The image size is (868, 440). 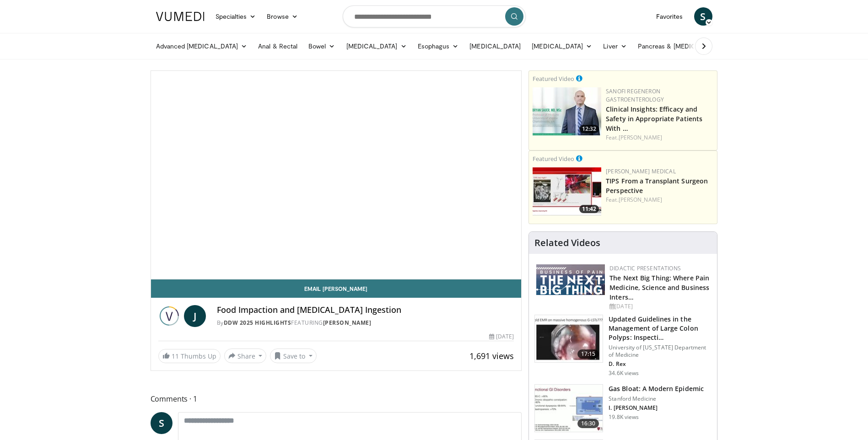 What do you see at coordinates (654, 118) in the screenshot?
I see `a: Clinical Insights: Efficacy and Safety in Appropriate Patients With …` at bounding box center [654, 118].